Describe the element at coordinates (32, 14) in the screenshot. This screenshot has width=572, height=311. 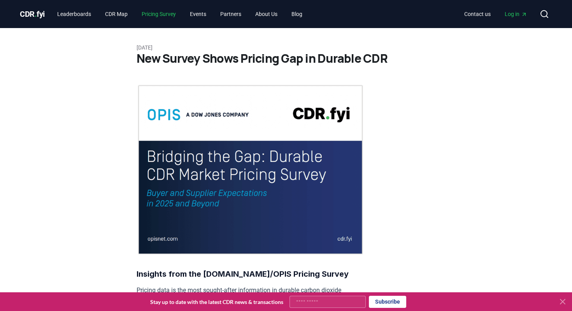
I see `span: CDR fyi` at that location.